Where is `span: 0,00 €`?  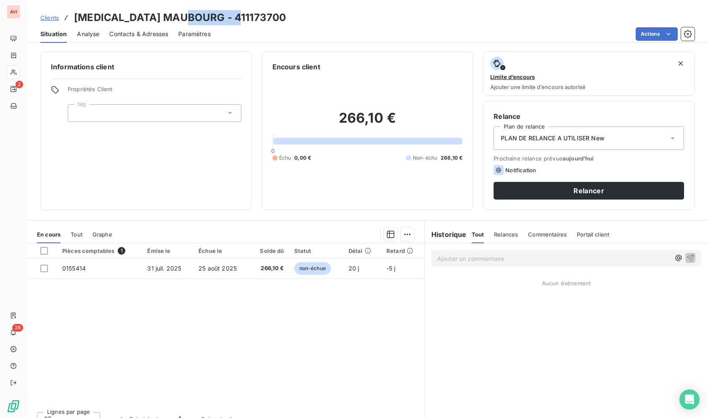 span: 0,00 € is located at coordinates (303, 158).